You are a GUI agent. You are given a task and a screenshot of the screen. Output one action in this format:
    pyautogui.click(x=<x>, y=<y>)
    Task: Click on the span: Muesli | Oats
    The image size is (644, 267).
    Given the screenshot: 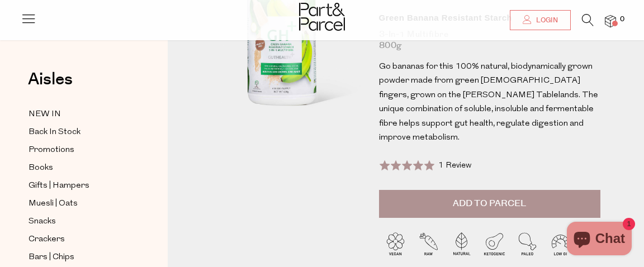 What is the action you would take?
    pyautogui.click(x=53, y=204)
    